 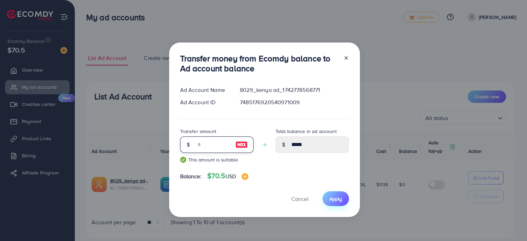 What do you see at coordinates (191, 176) in the screenshot?
I see `span: Balance:` at bounding box center [191, 176].